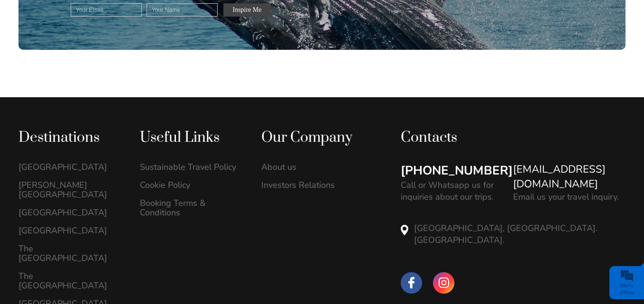 This screenshot has width=644, height=304. What do you see at coordinates (118, 56) in the screenshot?
I see `div: Leave a message` at bounding box center [118, 56].